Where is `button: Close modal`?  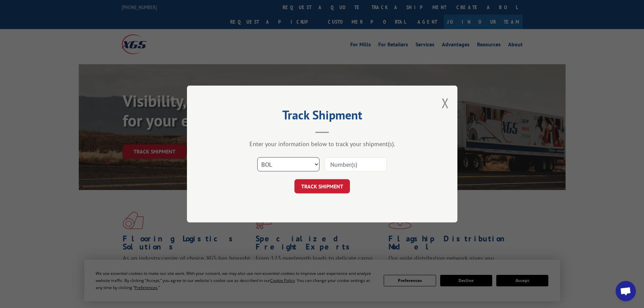
button: Close modal is located at coordinates (445, 103).